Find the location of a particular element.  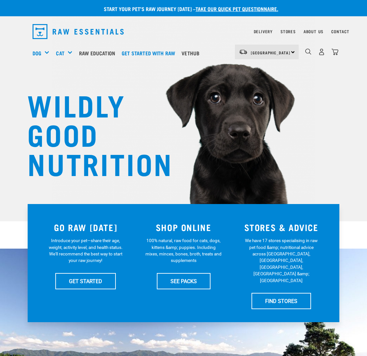

a: Dog is located at coordinates (37, 53).